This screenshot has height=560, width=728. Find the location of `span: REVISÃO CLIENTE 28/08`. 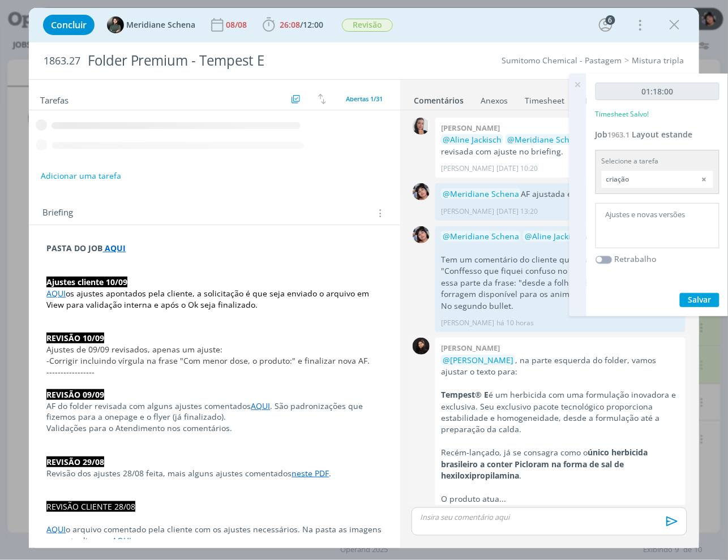

span: REVISÃO CLIENTE 28/08 is located at coordinates (90, 507).